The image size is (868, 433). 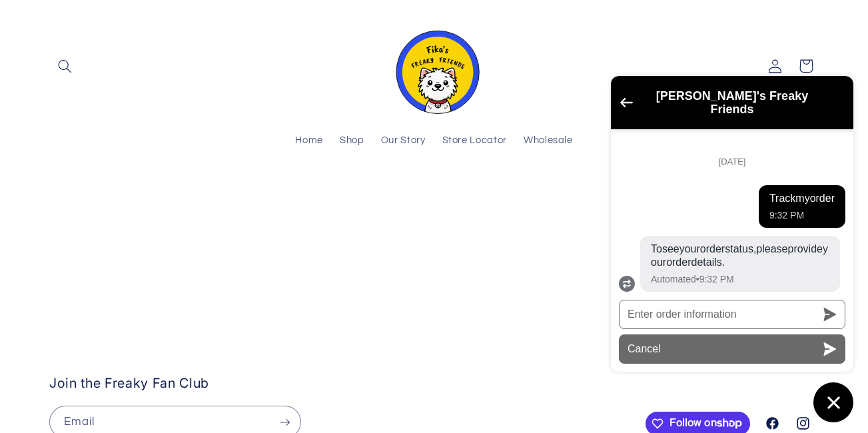 I want to click on summary: Search, so click(x=64, y=66).